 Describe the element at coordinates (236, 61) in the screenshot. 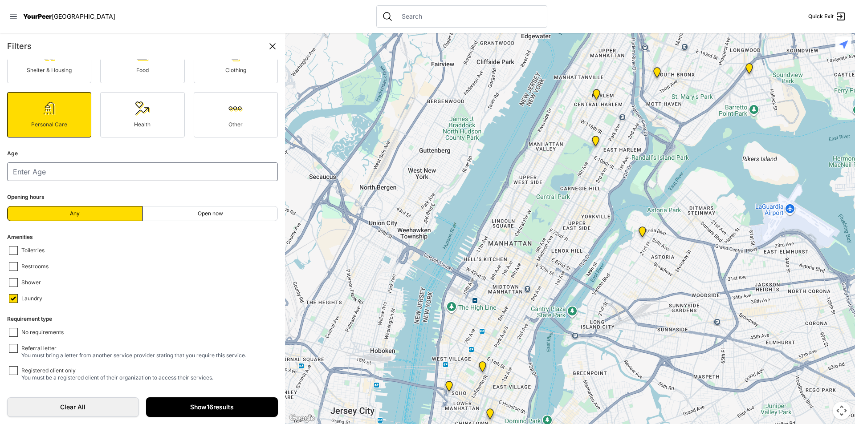

I see `a: Clothing` at that location.